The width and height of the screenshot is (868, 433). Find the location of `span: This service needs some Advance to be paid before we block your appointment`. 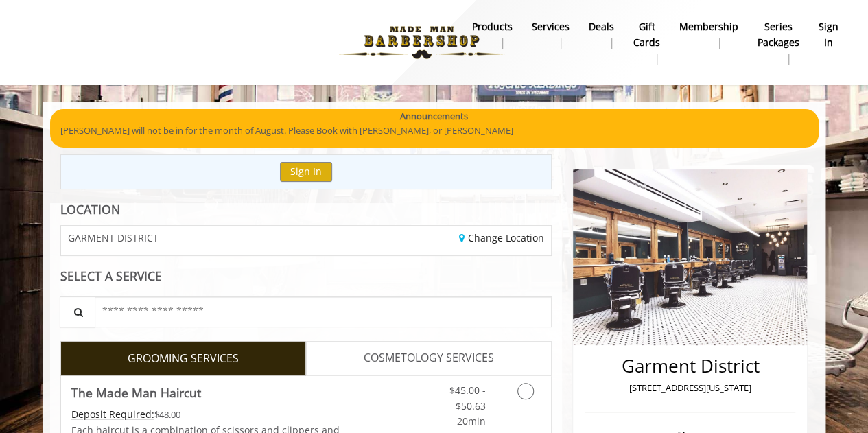

span: This service needs some Advance to be paid before we block your appointment is located at coordinates (113, 414).